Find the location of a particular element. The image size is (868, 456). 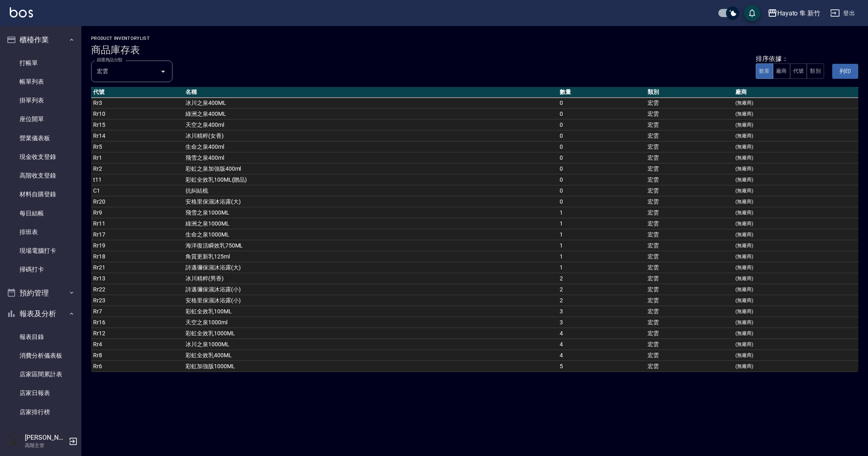

a: 帳單列表 is located at coordinates (41, 82).